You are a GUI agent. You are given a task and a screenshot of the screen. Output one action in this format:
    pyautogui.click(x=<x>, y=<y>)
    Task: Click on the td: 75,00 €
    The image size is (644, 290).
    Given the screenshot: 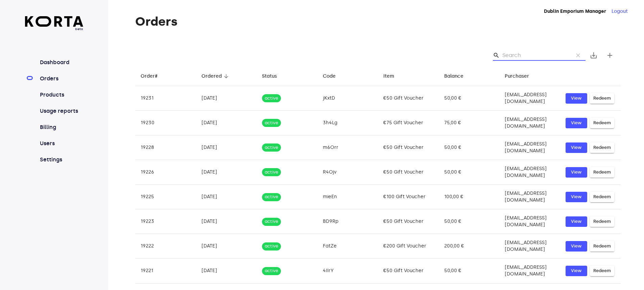 What is the action you would take?
    pyautogui.click(x=469, y=123)
    